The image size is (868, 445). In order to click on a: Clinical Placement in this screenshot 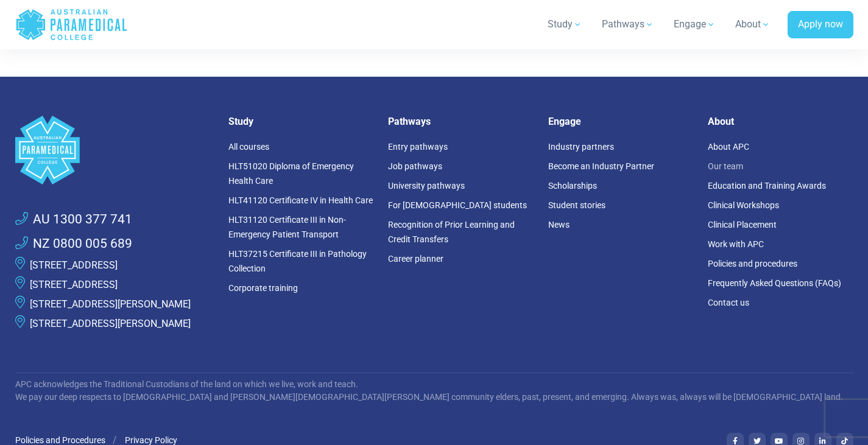, I will do `click(743, 225)`.